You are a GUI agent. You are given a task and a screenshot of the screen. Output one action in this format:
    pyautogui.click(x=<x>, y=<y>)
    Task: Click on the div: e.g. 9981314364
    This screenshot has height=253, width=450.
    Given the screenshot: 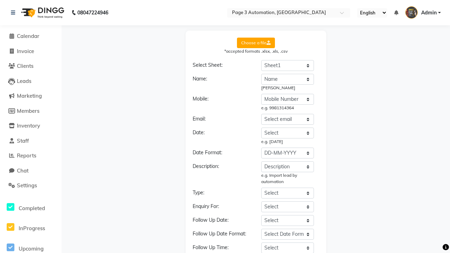 What is the action you would take?
    pyautogui.click(x=288, y=108)
    